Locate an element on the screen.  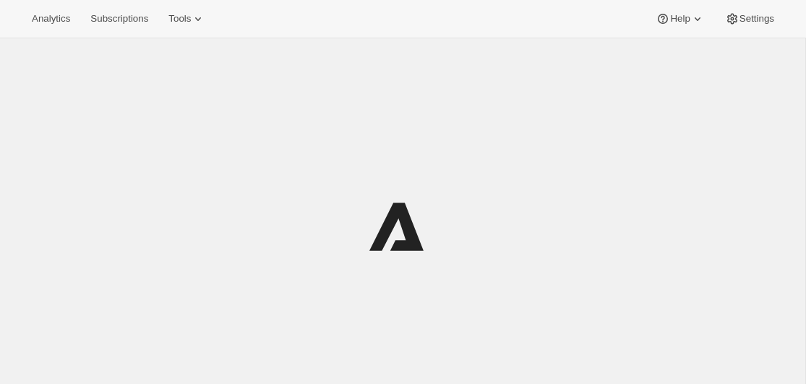
span: Help is located at coordinates (679, 19).